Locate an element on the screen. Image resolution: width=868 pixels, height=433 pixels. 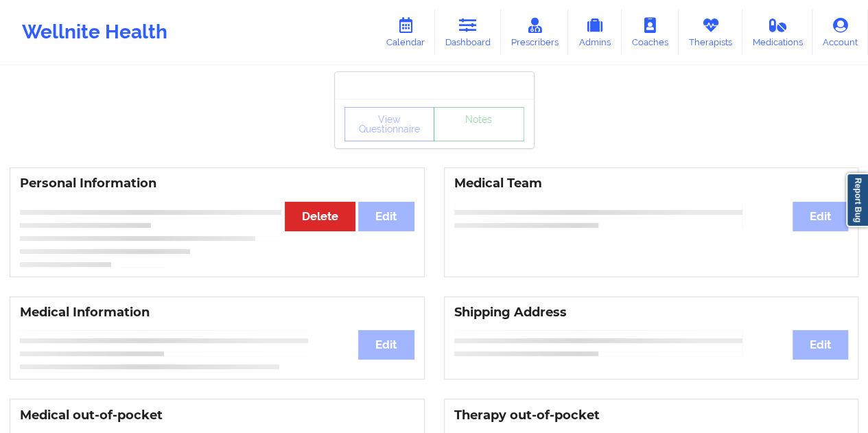
a: Report Bug is located at coordinates (856, 200).